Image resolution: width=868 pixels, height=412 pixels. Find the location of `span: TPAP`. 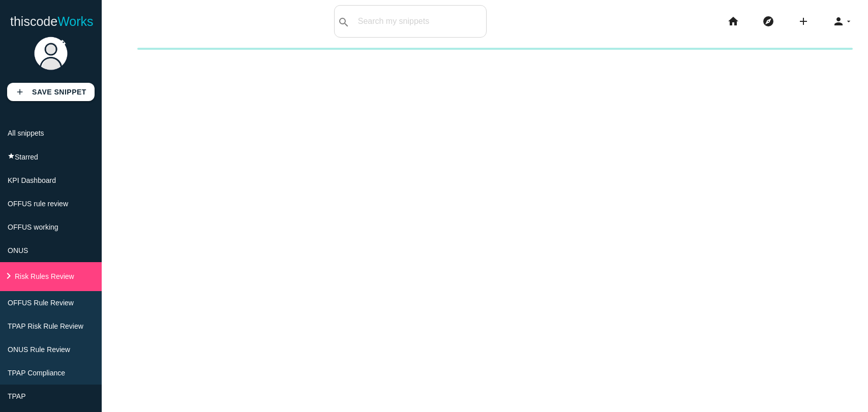

span: TPAP is located at coordinates (17, 396).